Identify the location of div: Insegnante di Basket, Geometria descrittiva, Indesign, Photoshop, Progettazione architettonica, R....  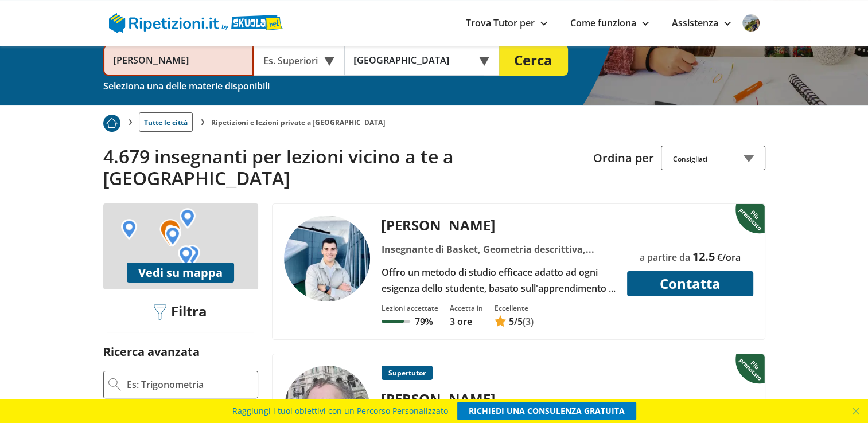
(498, 250).